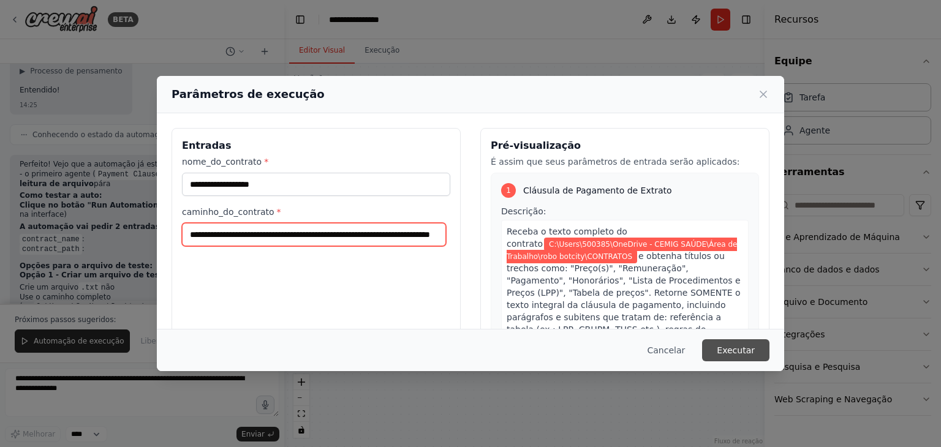  Describe the element at coordinates (228, 212) in the screenshot. I see `font: caminho_do_contrato` at that location.